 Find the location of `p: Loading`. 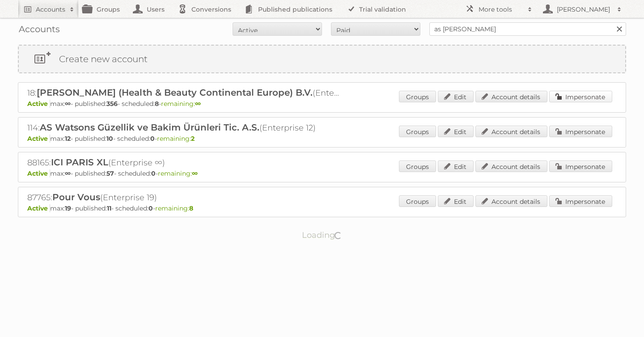

p: Loading is located at coordinates (322, 235).